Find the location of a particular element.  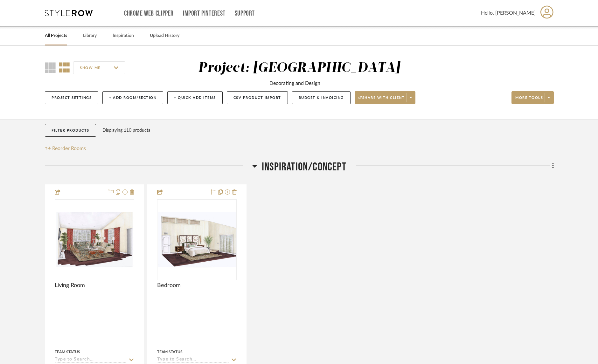

button: + Quick Add Items is located at coordinates (195, 98).